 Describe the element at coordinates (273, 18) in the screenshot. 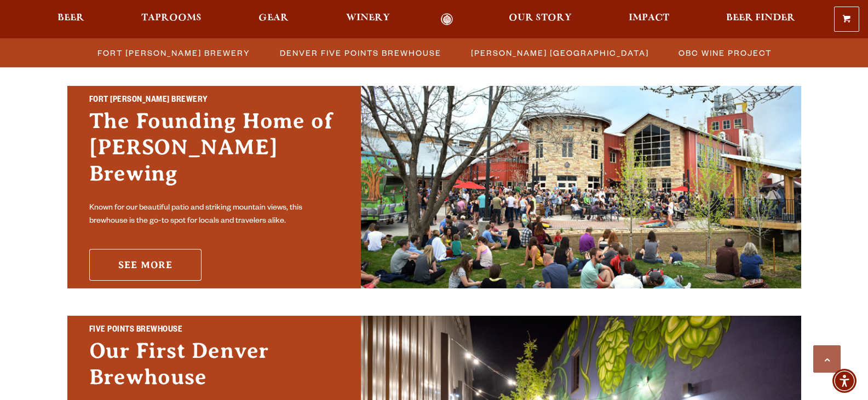

I see `span: Gear` at that location.